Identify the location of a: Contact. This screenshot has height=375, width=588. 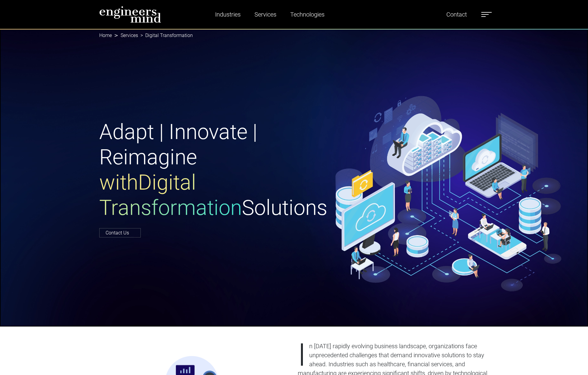
(457, 15).